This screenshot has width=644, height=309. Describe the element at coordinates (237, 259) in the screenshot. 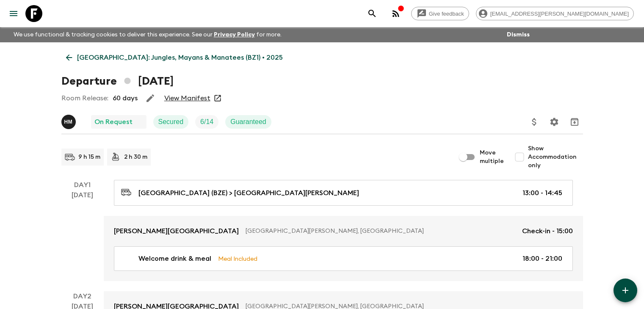

I see `p: Meal Included` at that location.